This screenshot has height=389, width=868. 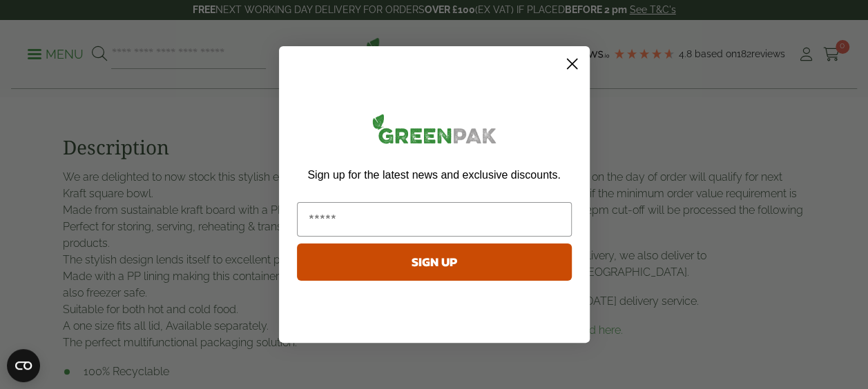 What do you see at coordinates (571, 64) in the screenshot?
I see `button: Close dialog` at bounding box center [571, 64].